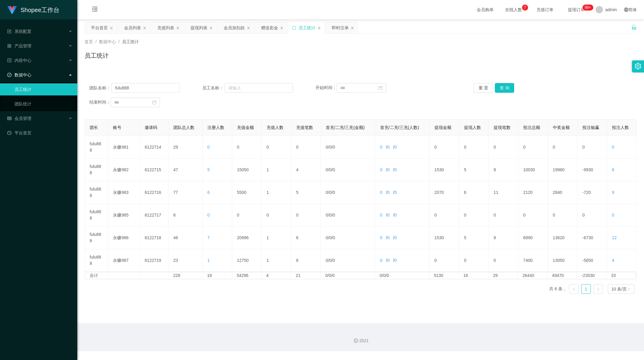 The height and width of the screenshot is (360, 644). Describe the element at coordinates (9, 32) in the screenshot. I see `i: 图标: form` at that location.